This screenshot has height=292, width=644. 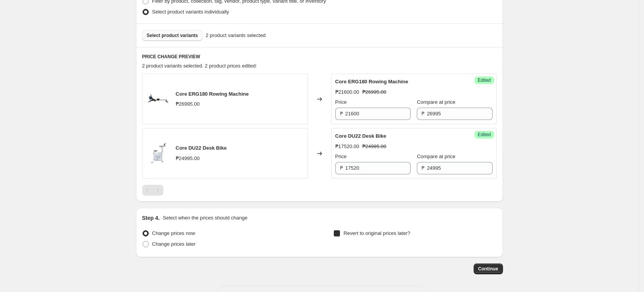 I want to click on img: CoreBike5_970430b5-2541-4304-8830-48072c18f03e_80x.jpg, so click(x=158, y=153).